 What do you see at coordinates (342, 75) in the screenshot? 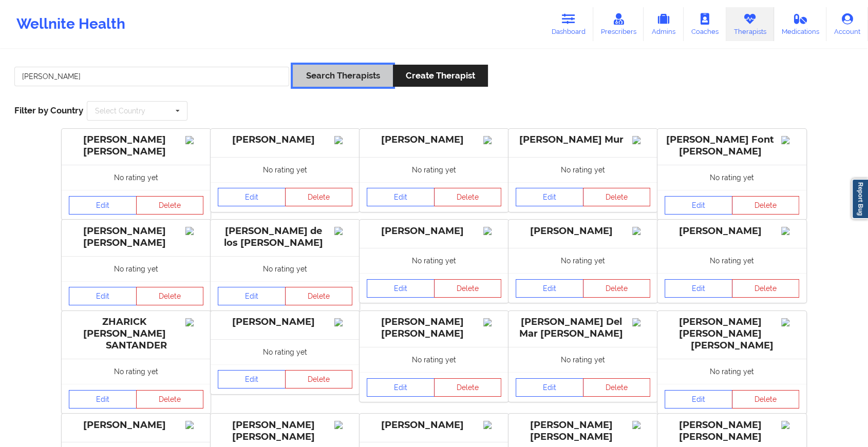
I see `button: Search Therapists` at bounding box center [342, 75].